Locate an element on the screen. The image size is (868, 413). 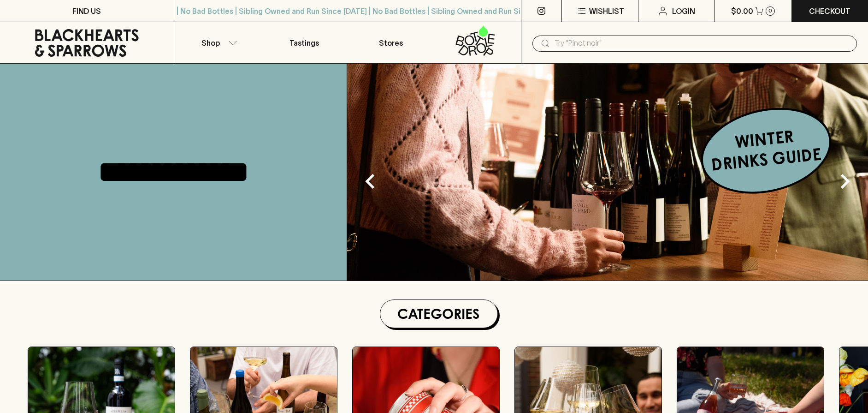
input: Try "Pinot noir" is located at coordinates (702, 43).